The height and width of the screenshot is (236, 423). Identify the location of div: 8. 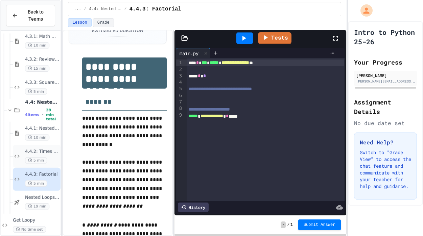
(180, 109).